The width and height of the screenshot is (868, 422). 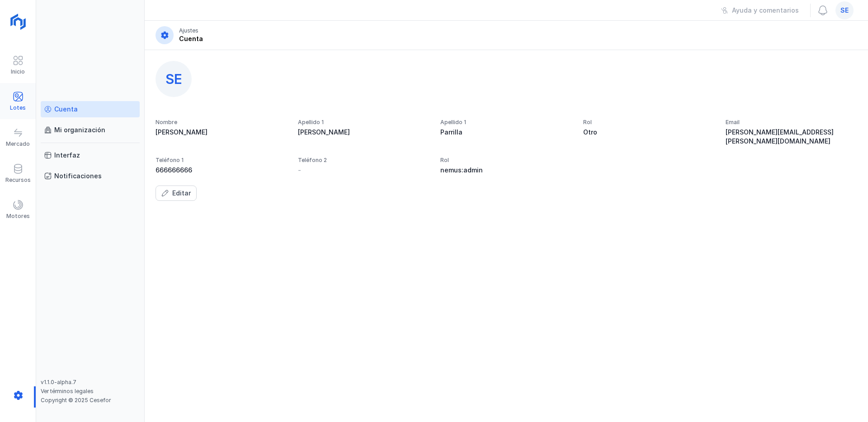 What do you see at coordinates (90, 155) in the screenshot?
I see `a: Interfaz` at bounding box center [90, 155].